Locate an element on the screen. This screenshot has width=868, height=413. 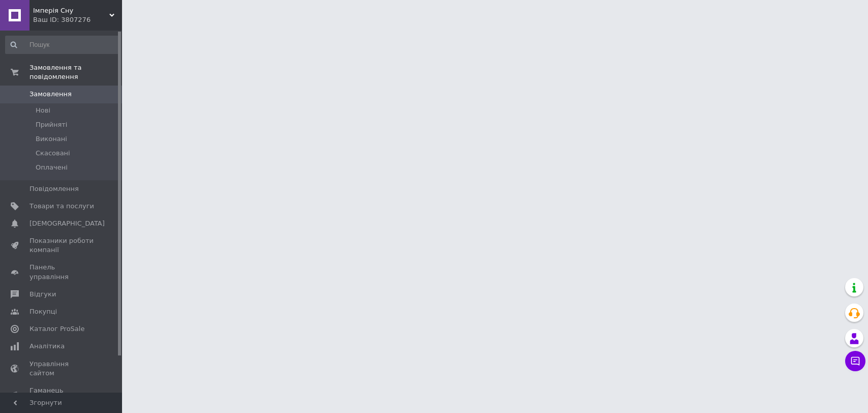
span: Панель управління is located at coordinates (61, 272).